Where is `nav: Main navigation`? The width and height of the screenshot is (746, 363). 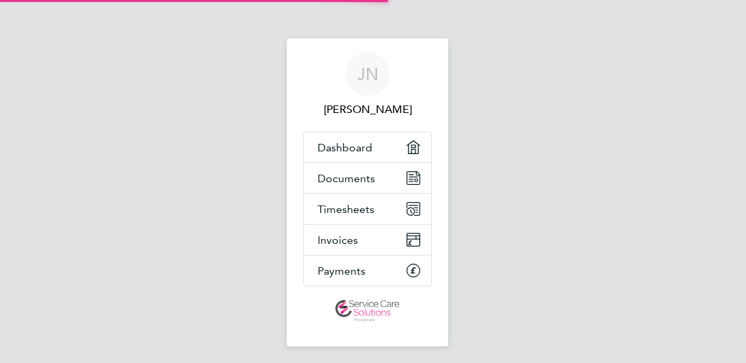 nav: Main navigation is located at coordinates (367, 192).